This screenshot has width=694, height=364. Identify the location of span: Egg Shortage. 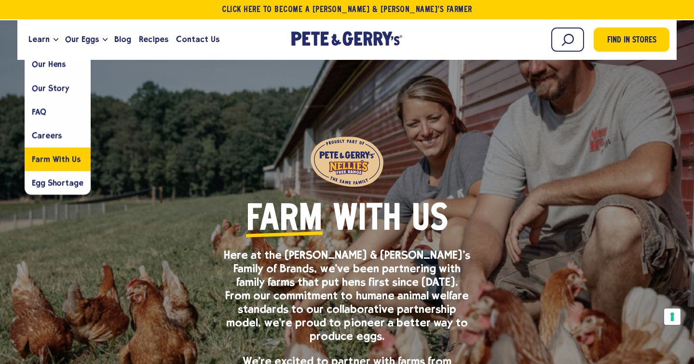
(57, 182).